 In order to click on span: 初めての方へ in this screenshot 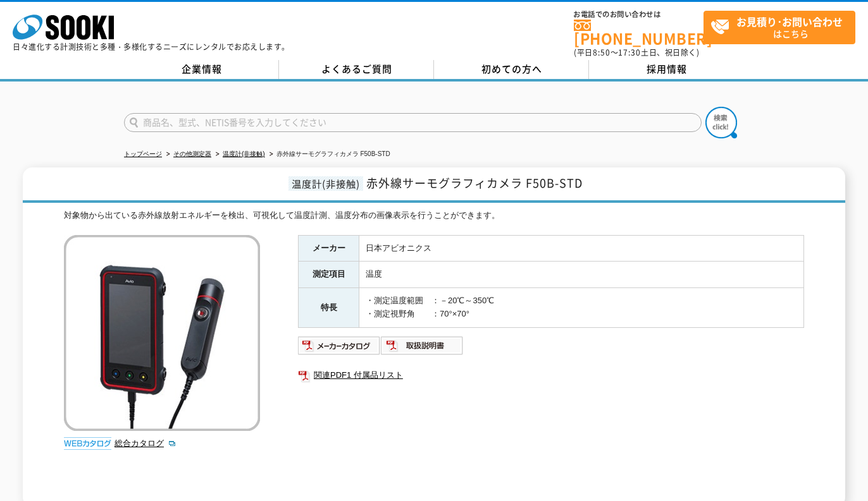, I will do `click(511, 69)`.